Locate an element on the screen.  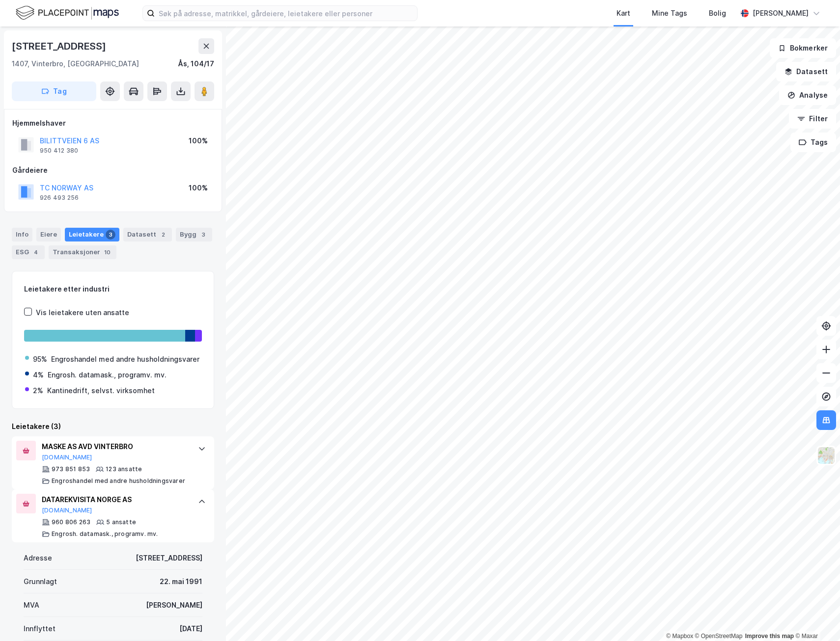
div: 950 412 380 is located at coordinates (59, 151).